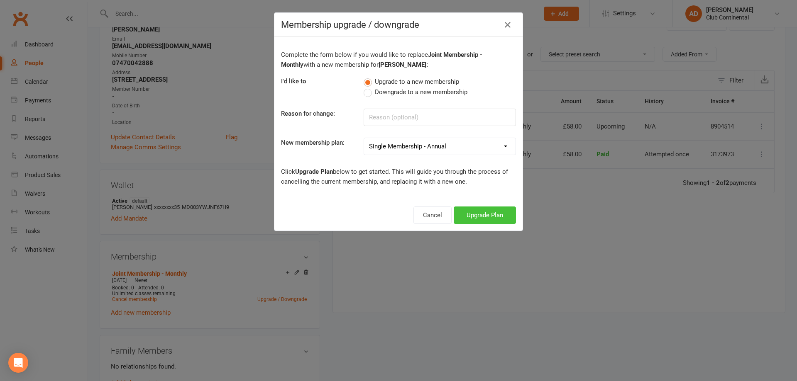 The image size is (797, 381). I want to click on label: Reason for change:, so click(308, 114).